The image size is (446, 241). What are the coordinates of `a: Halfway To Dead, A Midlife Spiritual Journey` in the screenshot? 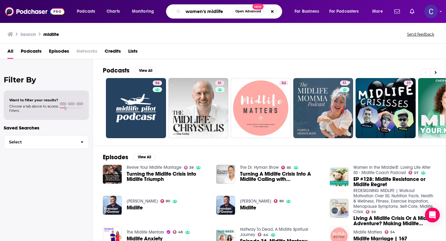 It's located at (274, 232).